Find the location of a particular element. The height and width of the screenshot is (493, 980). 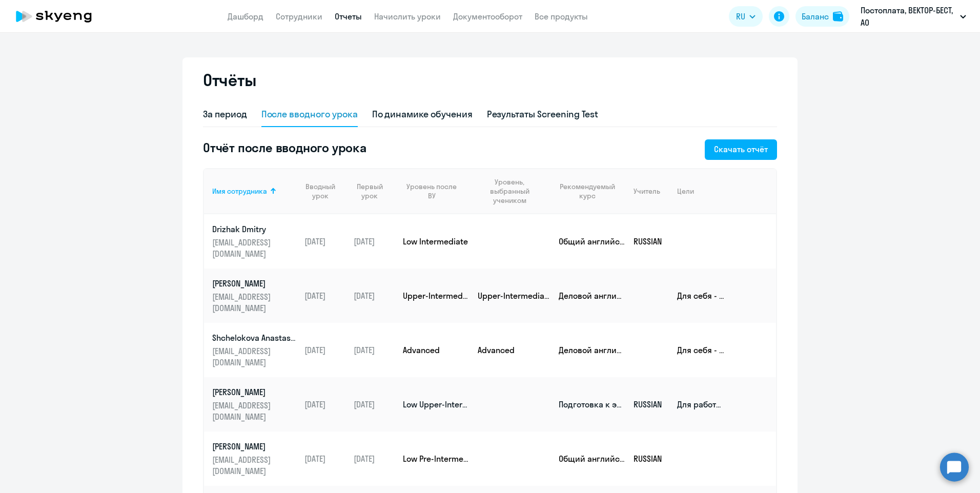

button: Постоплата, ВЕКТОР-БЕСТ, АО is located at coordinates (913, 17).